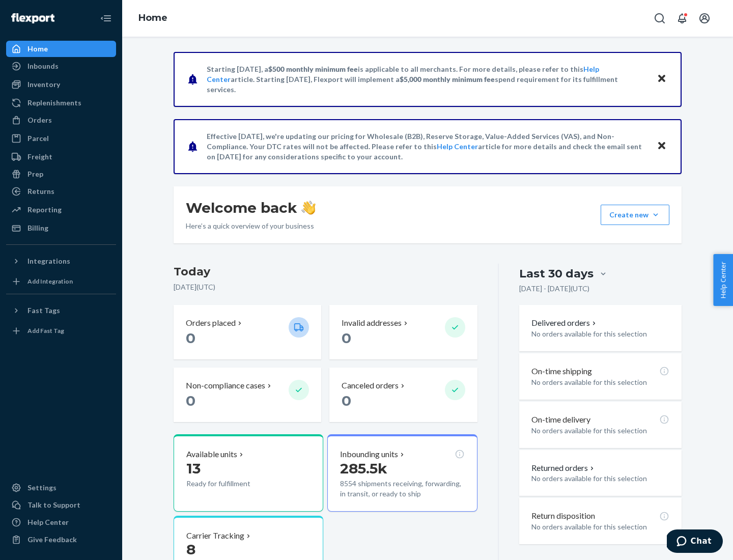 Image resolution: width=733 pixels, height=560 pixels. I want to click on div: Billing, so click(38, 228).